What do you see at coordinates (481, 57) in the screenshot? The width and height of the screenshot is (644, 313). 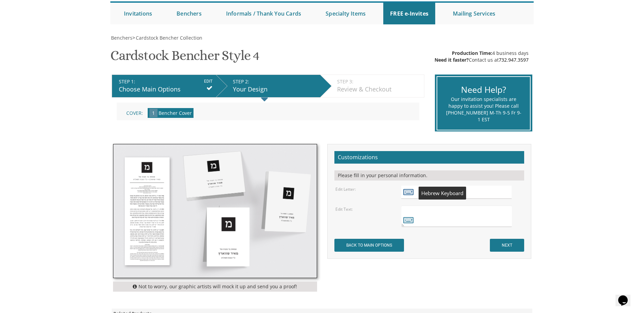 I see `div: 4 business days Contact us at` at bounding box center [481, 57].